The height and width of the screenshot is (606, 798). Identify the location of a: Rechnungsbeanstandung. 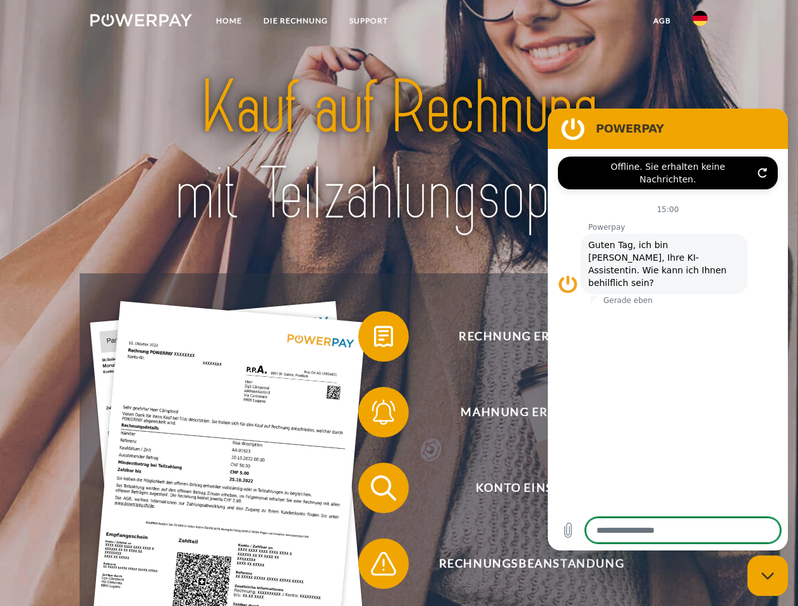
(522, 564).